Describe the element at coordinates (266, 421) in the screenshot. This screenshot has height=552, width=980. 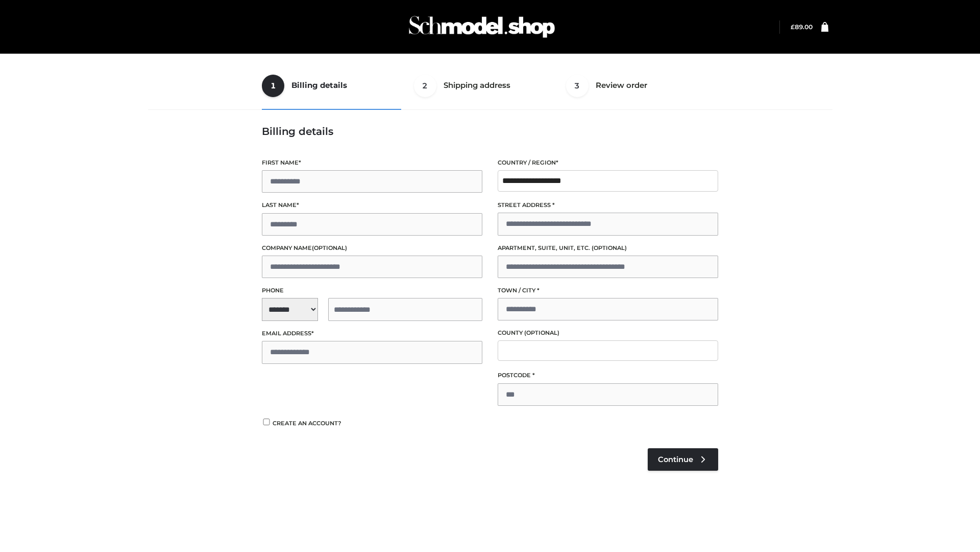
I see `input: Create an account?` at that location.